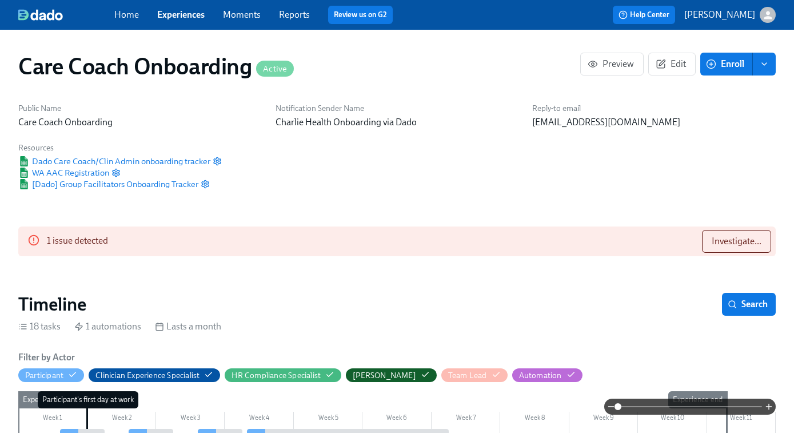  Describe the element at coordinates (294, 14) in the screenshot. I see `a: Reports` at that location.